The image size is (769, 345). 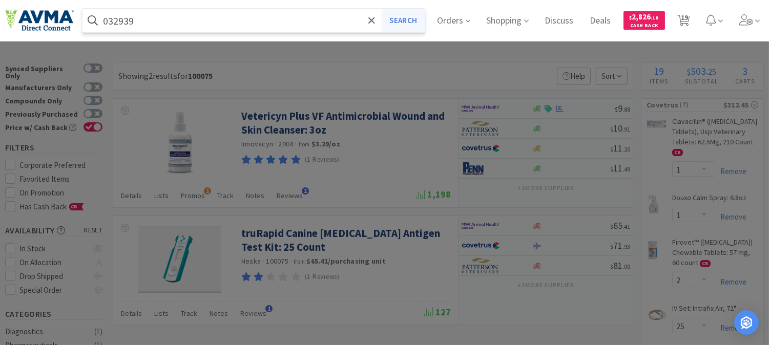 I want to click on div: Open Intercom Messenger, so click(x=747, y=323).